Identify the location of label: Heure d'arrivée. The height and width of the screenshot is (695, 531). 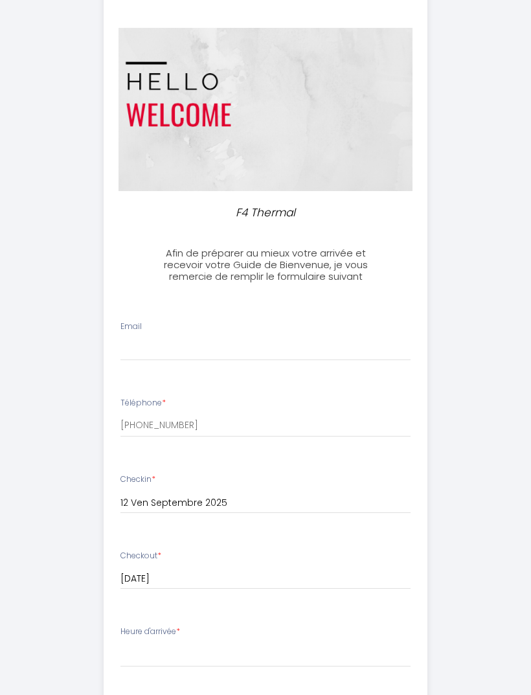
(150, 632).